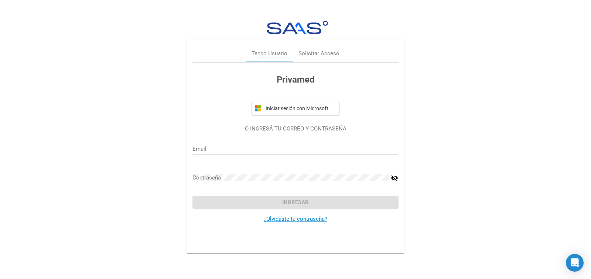  I want to click on button: Iniciar sesión con Microsoft, so click(295, 109).